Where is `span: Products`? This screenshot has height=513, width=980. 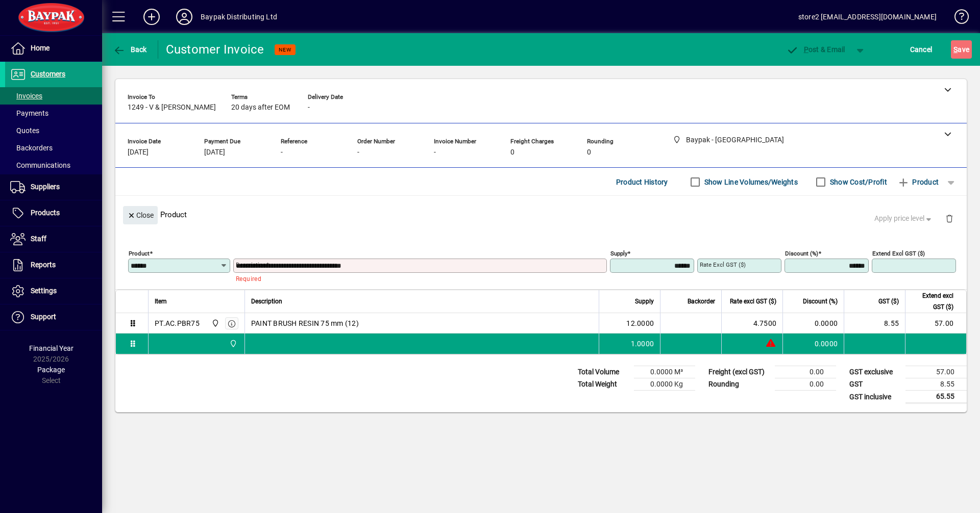 span: Products is located at coordinates (45, 213).